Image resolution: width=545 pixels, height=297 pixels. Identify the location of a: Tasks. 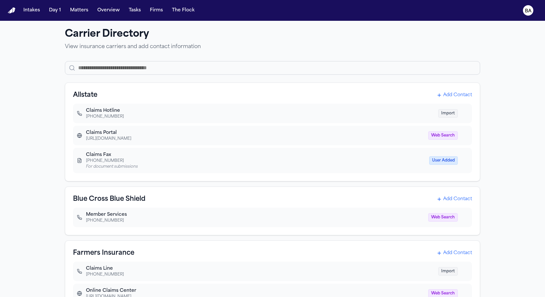
(135, 10).